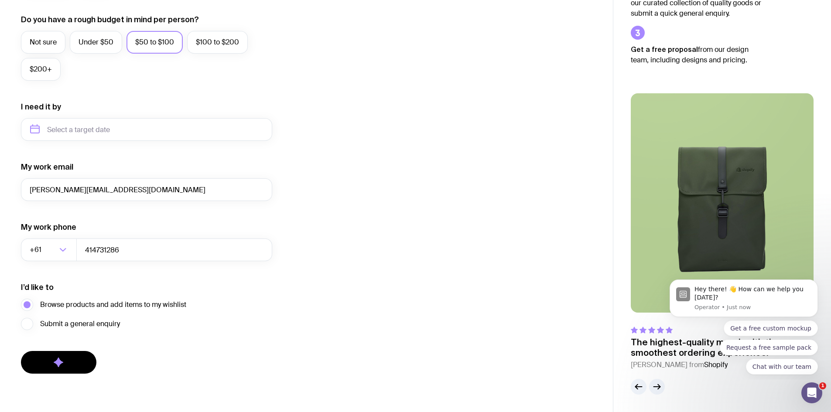 Image resolution: width=831 pixels, height=412 pixels. Describe the element at coordinates (96, 36) in the screenshot. I see `p: Message from Operator, sent Just now` at that location.